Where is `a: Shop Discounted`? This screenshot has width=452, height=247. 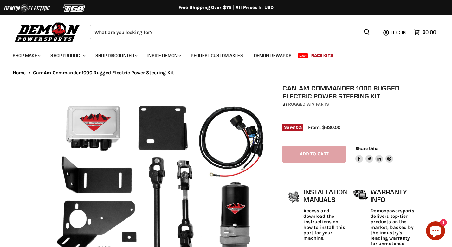 a: Shop Discounted is located at coordinates (116, 55).